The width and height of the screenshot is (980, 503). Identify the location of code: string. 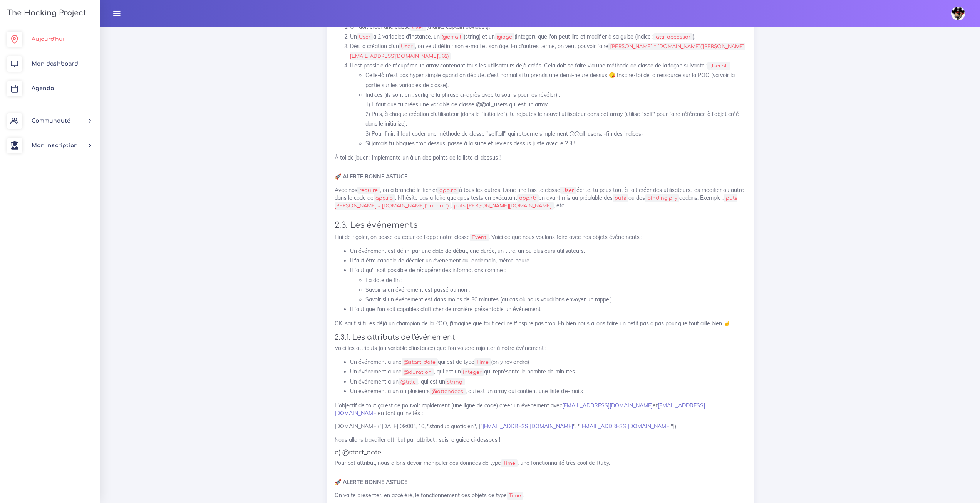
(455, 382).